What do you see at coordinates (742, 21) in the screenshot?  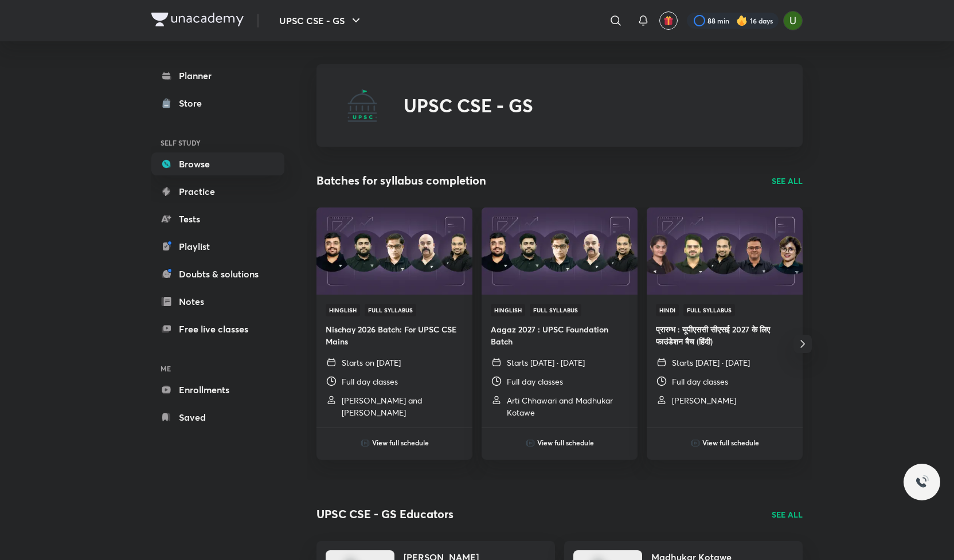 I see `img: streak` at bounding box center [742, 21].